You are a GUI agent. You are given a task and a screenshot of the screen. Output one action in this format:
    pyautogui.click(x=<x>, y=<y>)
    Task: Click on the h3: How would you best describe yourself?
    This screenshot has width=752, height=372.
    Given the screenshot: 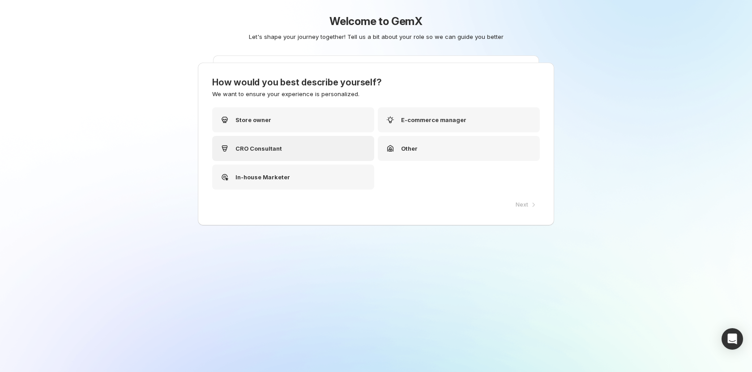 What is the action you would take?
    pyautogui.click(x=376, y=82)
    